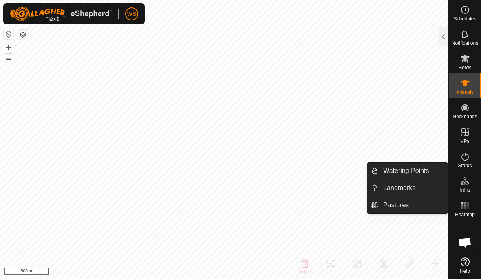 The width and height of the screenshot is (481, 279). What do you see at coordinates (207, 272) in the screenshot?
I see `a: Privacy Policy` at bounding box center [207, 272].